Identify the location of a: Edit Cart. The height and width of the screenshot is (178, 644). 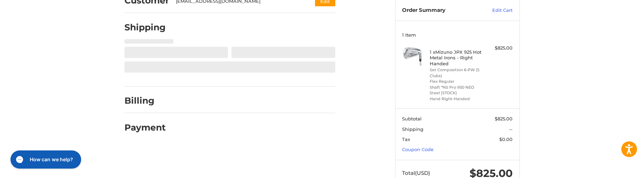
(495, 11).